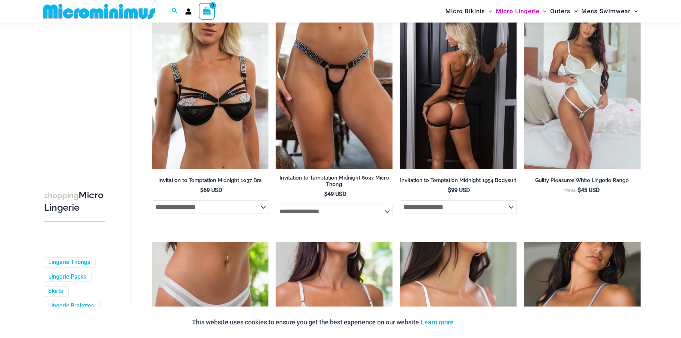 The width and height of the screenshot is (681, 338). Describe the element at coordinates (564, 11) in the screenshot. I see `a: OutersMenu ToggleMenu Toggle` at that location.